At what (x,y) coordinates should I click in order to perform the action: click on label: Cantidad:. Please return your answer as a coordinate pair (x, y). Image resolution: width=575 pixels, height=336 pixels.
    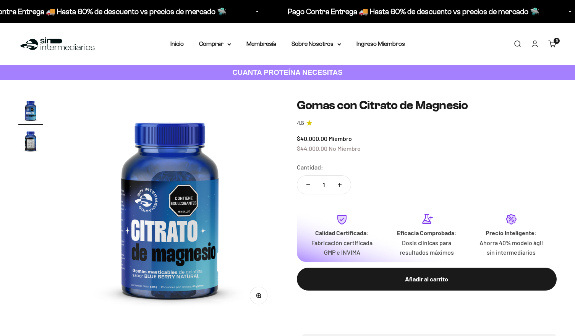
    Looking at the image, I should click on (310, 167).